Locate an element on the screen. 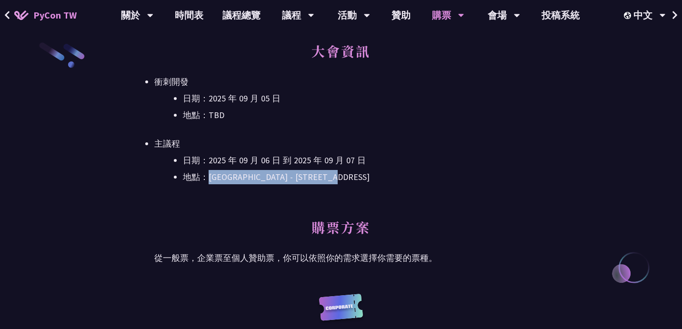  span: PyCon TW is located at coordinates (55, 15).